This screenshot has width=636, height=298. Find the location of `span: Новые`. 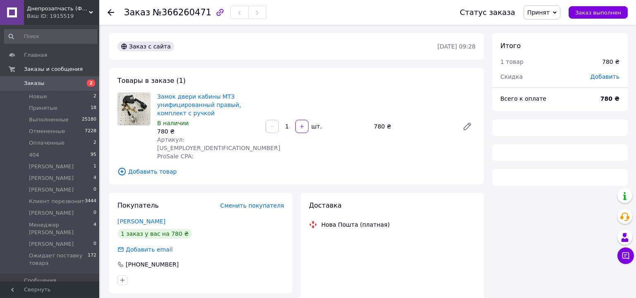

span: Новые is located at coordinates (38, 96).